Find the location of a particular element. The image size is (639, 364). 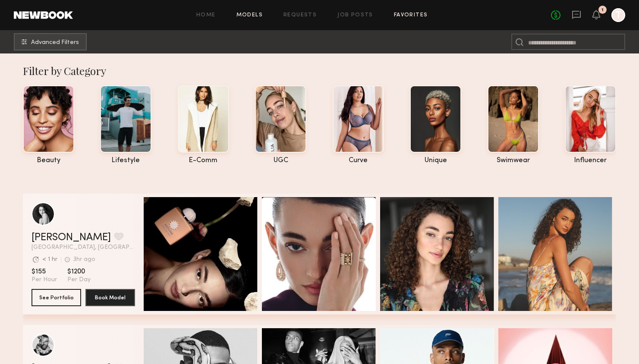

div: Filter by Category is located at coordinates (320, 71).